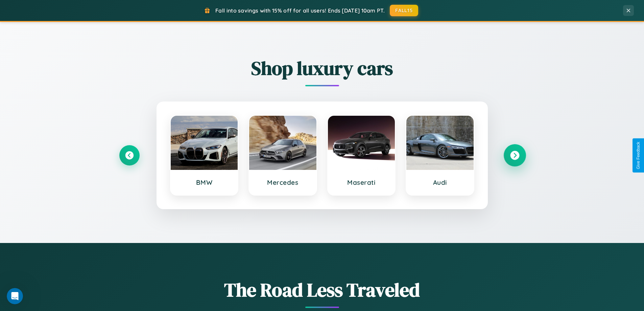 This screenshot has height=311, width=644. I want to click on button: FALL15, so click(404, 11).